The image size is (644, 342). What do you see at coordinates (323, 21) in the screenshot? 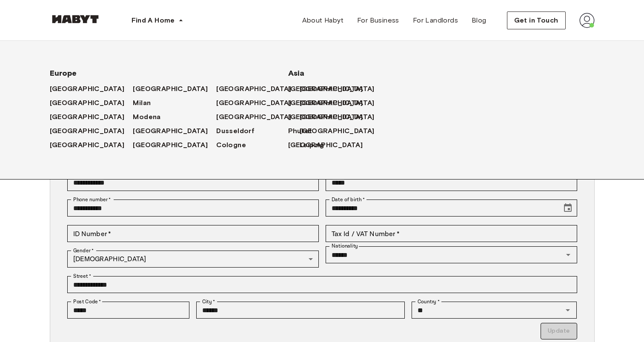
I see `span: About Habyt` at bounding box center [323, 21].